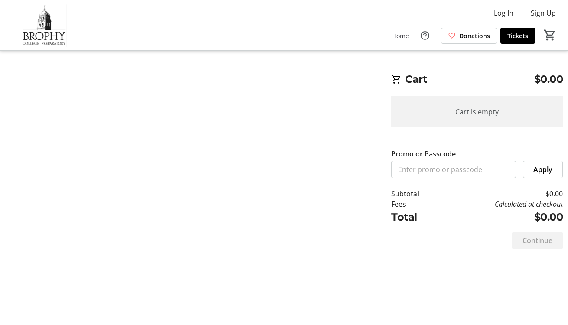 Image resolution: width=568 pixels, height=325 pixels. Describe the element at coordinates (550, 35) in the screenshot. I see `button: Cart` at that location.